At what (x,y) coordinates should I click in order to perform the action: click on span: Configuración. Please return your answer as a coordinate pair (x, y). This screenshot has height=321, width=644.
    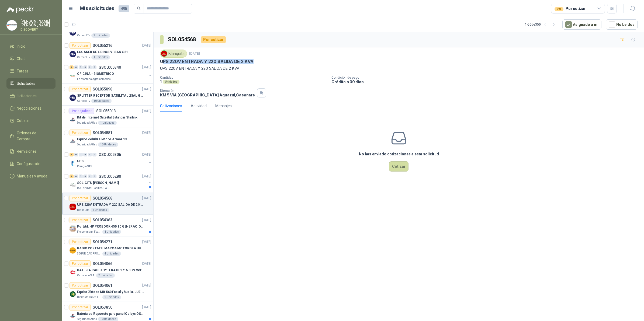
    Looking at the image, I should click on (28, 164).